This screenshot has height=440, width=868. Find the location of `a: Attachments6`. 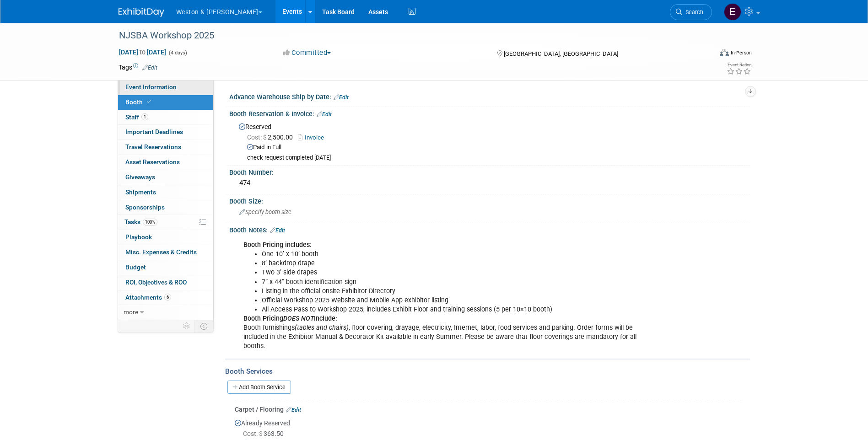

a: Attachments6 is located at coordinates (166, 298).